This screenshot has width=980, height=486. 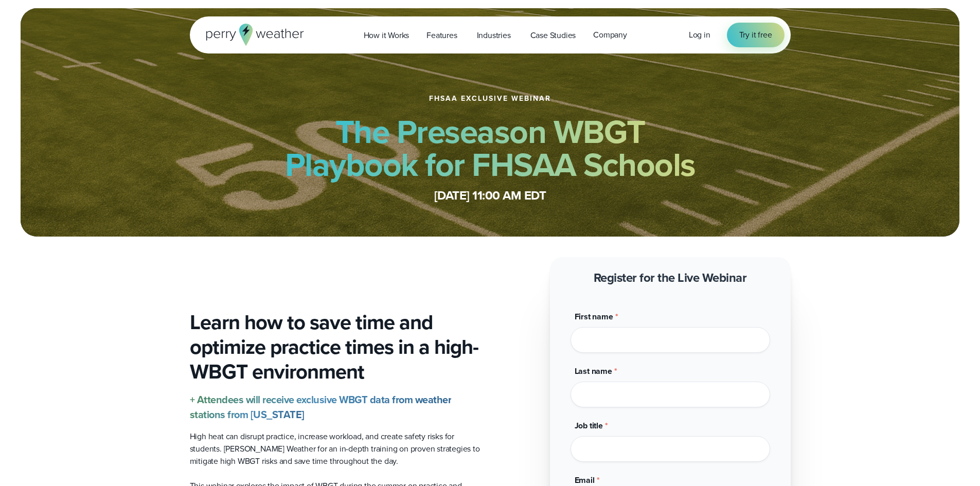 What do you see at coordinates (336, 347) in the screenshot?
I see `h3: Learn how to save time and optimize practice times in a high-WBGT environment` at bounding box center [336, 347].